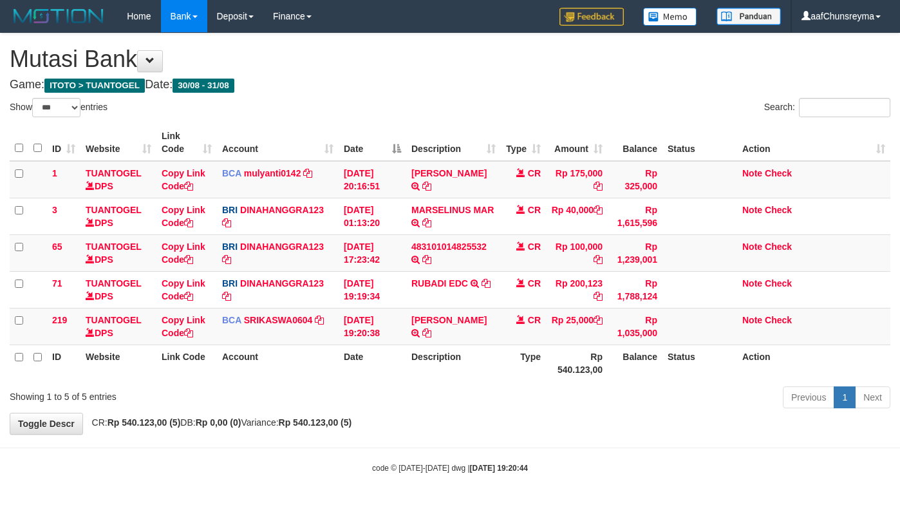 The image size is (900, 512). What do you see at coordinates (427, 333) in the screenshot?
I see `a: Copy ROS ANWAR to clipboard` at bounding box center [427, 333].